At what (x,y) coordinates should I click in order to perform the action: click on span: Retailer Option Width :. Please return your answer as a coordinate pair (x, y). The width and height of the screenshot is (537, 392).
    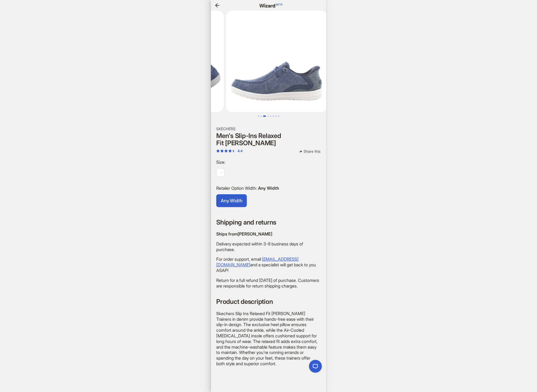
    Looking at the image, I should click on (237, 188).